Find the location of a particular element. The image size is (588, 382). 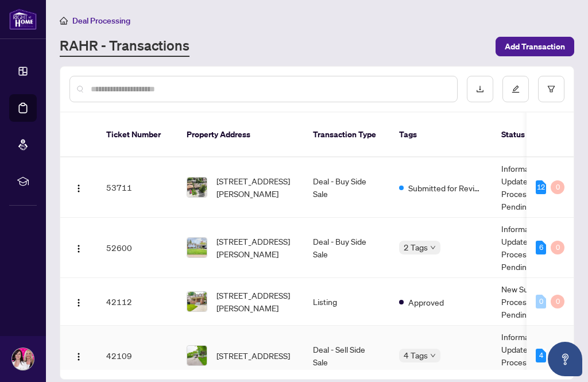

td: New Submission - Processing Pending is located at coordinates (535, 301).